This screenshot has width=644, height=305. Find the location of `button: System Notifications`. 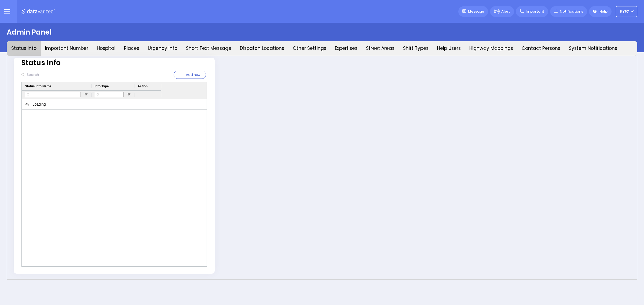

button: System Notifications is located at coordinates (593, 49).